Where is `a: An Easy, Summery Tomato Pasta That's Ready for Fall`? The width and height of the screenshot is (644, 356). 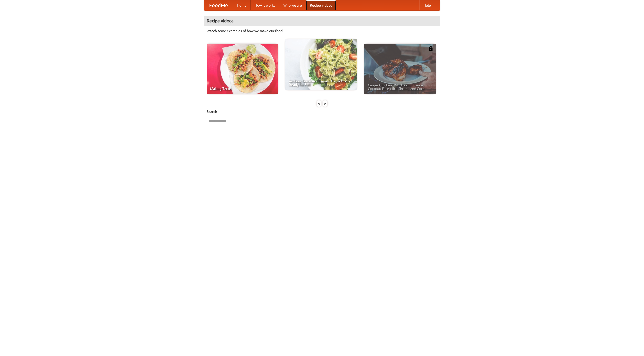
a: An Easy, Summery Tomato Pasta That's Ready for Fall is located at coordinates (321, 64).